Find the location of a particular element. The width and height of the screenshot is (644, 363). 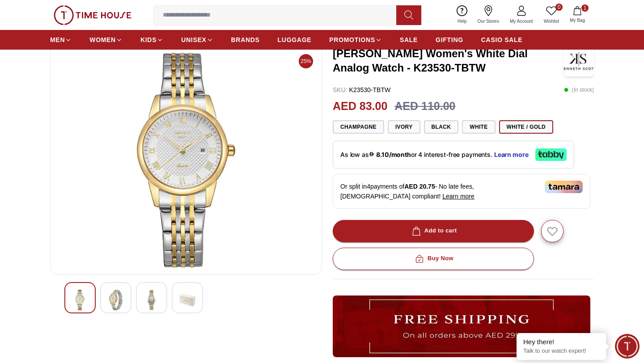

p: K23530-TBTW is located at coordinates (362, 90).